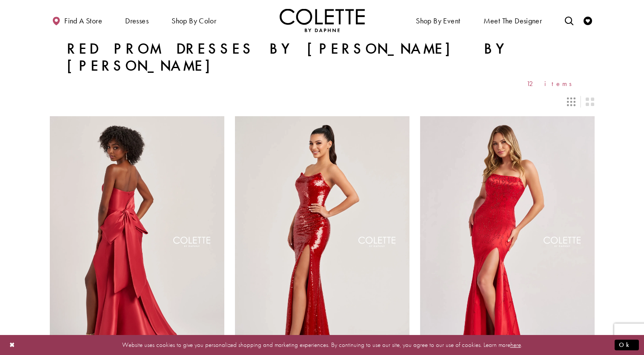  Describe the element at coordinates (571, 102) in the screenshot. I see `span: Switch layout to 3 columns` at that location.